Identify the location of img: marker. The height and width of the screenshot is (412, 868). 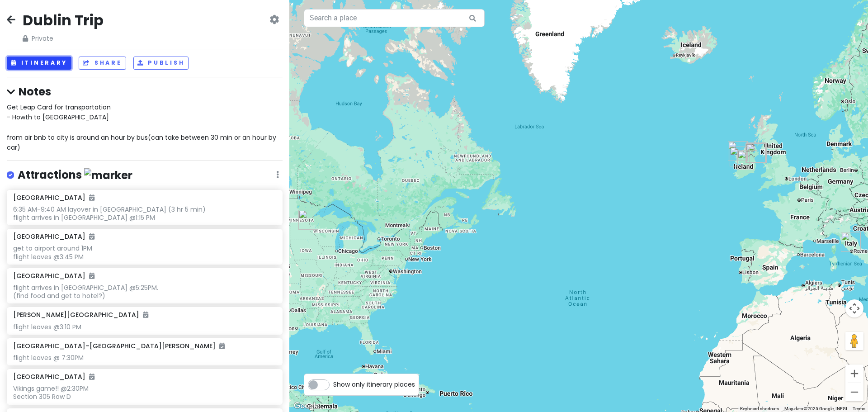
(108, 175).